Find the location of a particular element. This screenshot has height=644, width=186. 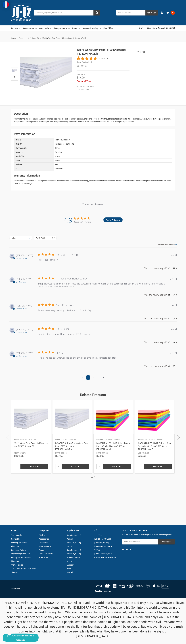

span: $39.00 is located at coordinates (63, 453).